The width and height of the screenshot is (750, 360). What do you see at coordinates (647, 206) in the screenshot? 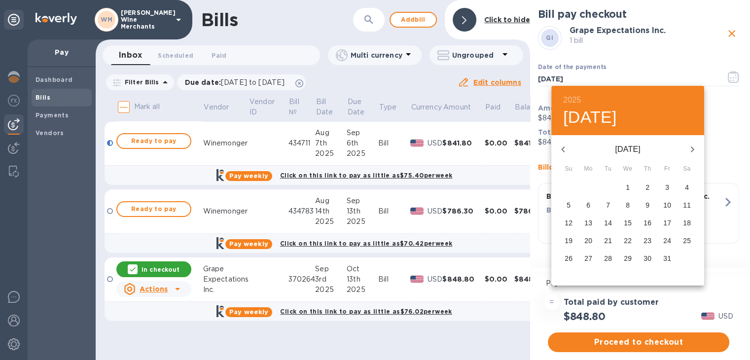
I see `button: 9` at bounding box center [647, 206].